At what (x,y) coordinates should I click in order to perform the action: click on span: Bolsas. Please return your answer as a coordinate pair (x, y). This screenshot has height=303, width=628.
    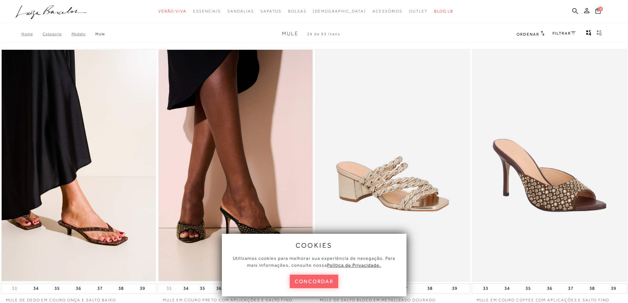
    Looking at the image, I should click on (297, 11).